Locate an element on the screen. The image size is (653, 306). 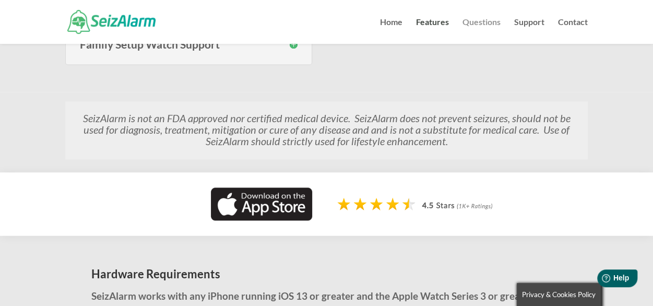
span: Privacy & Cookies Policy is located at coordinates (559, 295).